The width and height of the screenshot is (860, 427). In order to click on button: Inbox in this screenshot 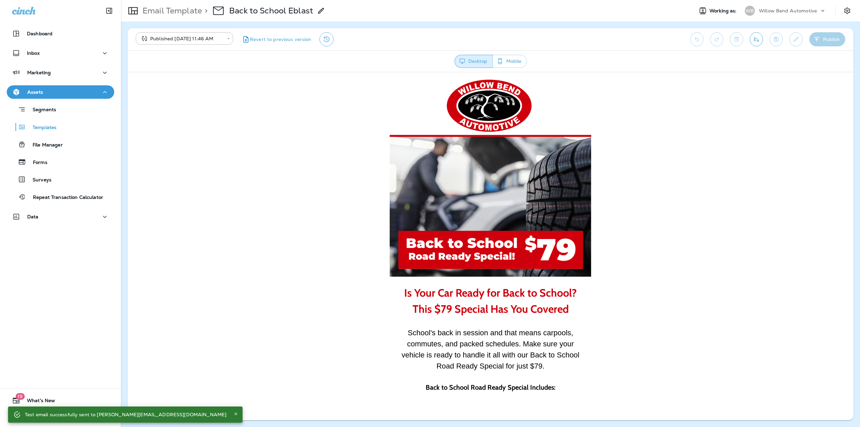, I will do `click(60, 53)`.